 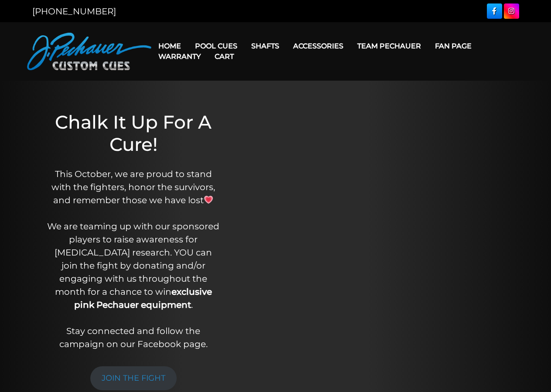 I want to click on a: Cart, so click(x=224, y=56).